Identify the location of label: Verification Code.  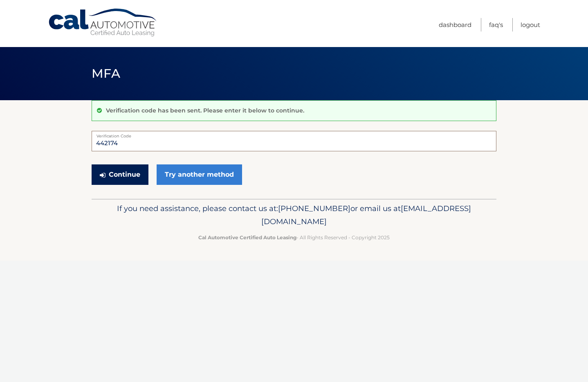
(294, 134).